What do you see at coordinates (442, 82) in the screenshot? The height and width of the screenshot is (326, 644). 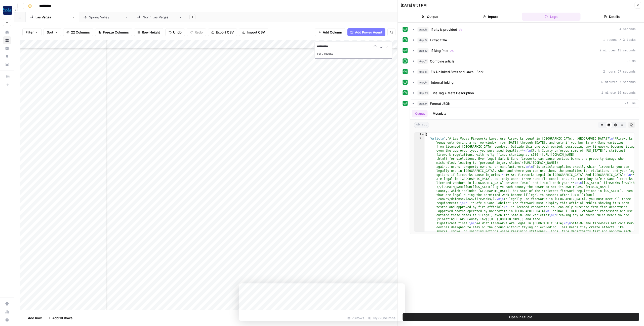 I see `span: Internal linking` at bounding box center [442, 82].